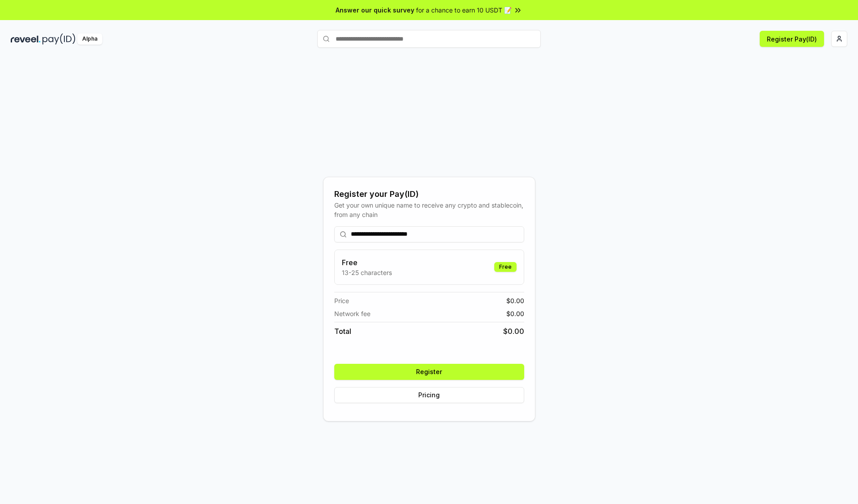 This screenshot has height=504, width=858. I want to click on button: Register Pay(ID), so click(792, 39).